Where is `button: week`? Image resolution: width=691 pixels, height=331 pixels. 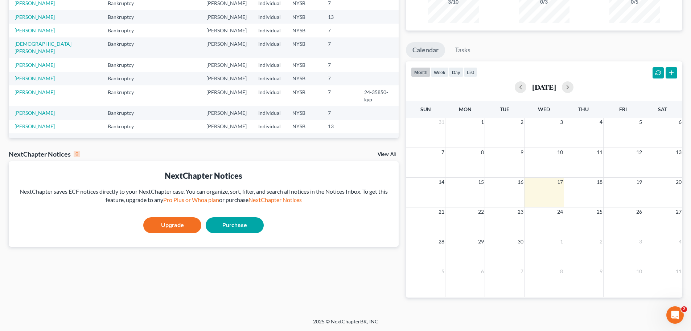 button: week is located at coordinates (440, 72).